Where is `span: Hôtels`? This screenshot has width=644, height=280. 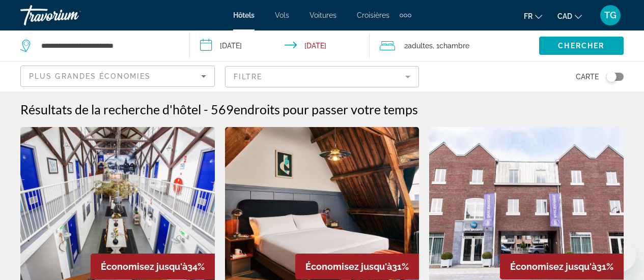 span: Hôtels is located at coordinates (244, 16).